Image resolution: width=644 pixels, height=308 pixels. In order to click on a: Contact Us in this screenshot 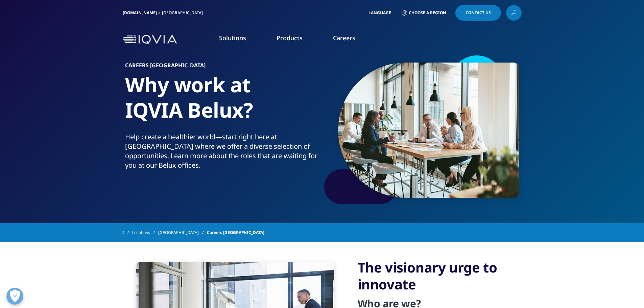, I will do `click(478, 13)`.